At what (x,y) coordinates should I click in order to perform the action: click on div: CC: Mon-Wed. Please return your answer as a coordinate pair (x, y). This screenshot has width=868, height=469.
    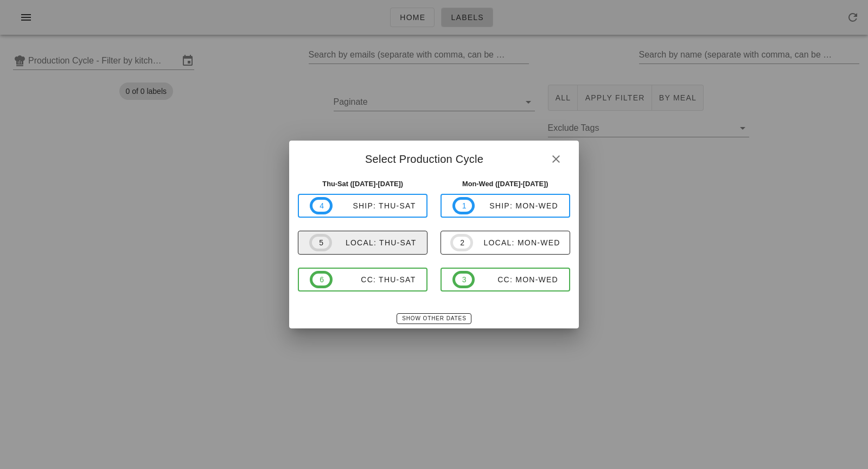
    Looking at the image, I should click on (517, 279).